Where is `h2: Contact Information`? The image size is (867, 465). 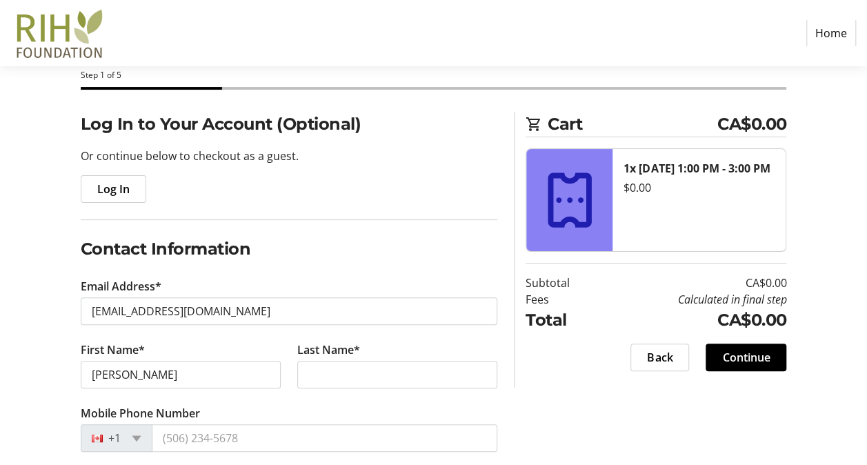
h2: Contact Information is located at coordinates (289, 249).